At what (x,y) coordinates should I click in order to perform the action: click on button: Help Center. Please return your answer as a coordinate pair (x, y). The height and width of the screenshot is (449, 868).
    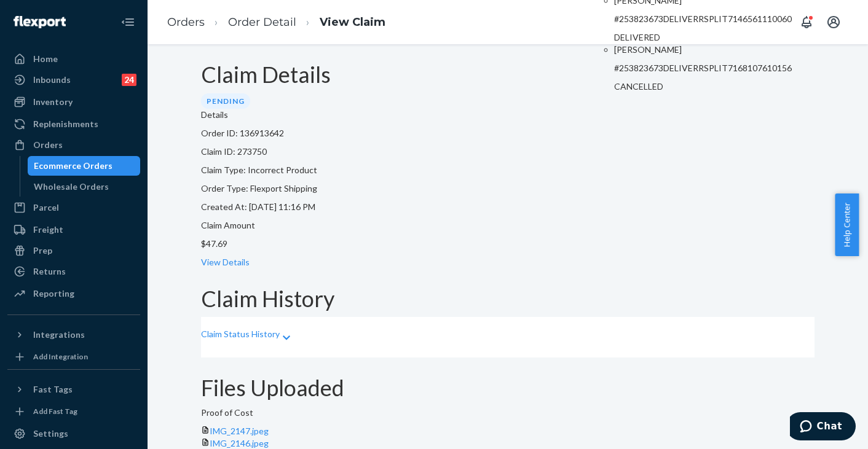
    Looking at the image, I should click on (847, 225).